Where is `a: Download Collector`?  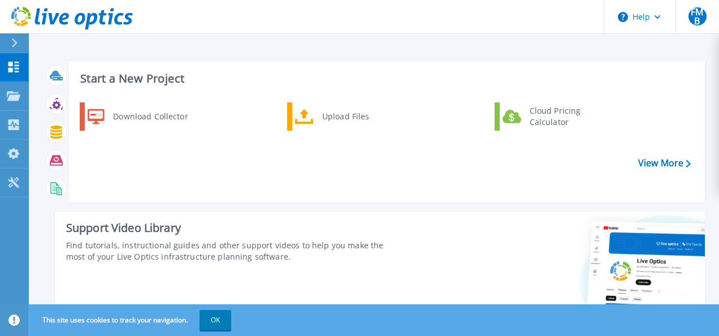 a: Download Collector is located at coordinates (137, 116).